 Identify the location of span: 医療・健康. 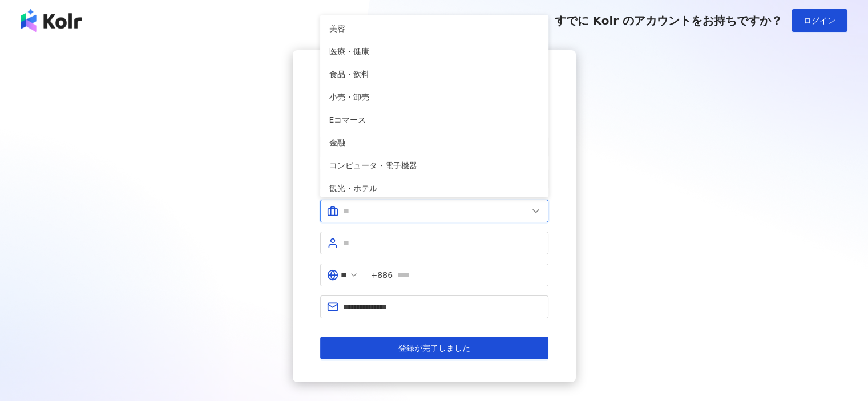
(434, 52).